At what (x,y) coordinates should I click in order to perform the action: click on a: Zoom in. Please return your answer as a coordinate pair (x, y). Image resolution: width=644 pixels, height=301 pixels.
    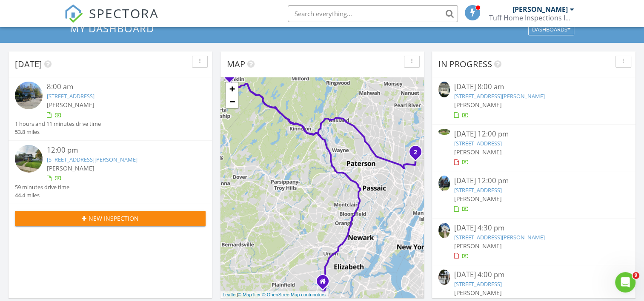
    Looking at the image, I should click on (232, 89).